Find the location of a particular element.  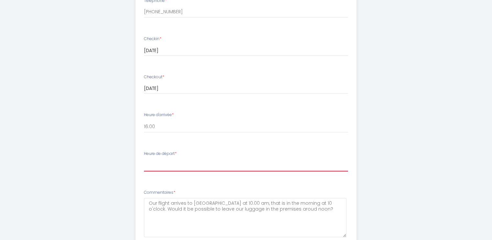

label: Checkout is located at coordinates (154, 77).